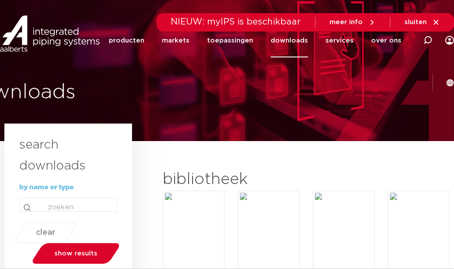 The width and height of the screenshot is (454, 269). Describe the element at coordinates (68, 156) in the screenshot. I see `h3: search downloads` at that location.